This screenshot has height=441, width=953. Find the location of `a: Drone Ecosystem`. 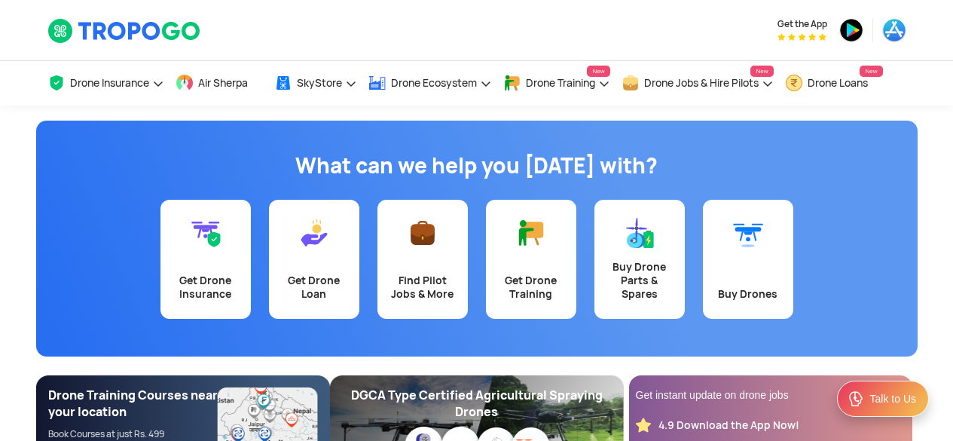

a: Drone Ecosystem is located at coordinates (430, 83).